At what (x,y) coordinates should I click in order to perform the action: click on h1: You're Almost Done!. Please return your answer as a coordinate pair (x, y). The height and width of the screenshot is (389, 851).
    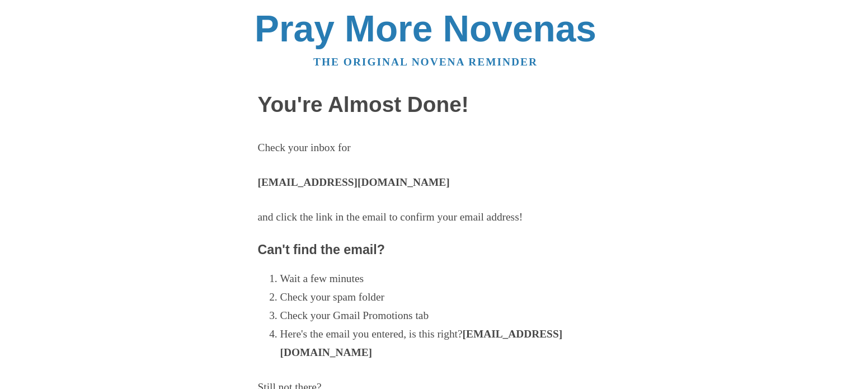
    Looking at the image, I should click on (426, 105).